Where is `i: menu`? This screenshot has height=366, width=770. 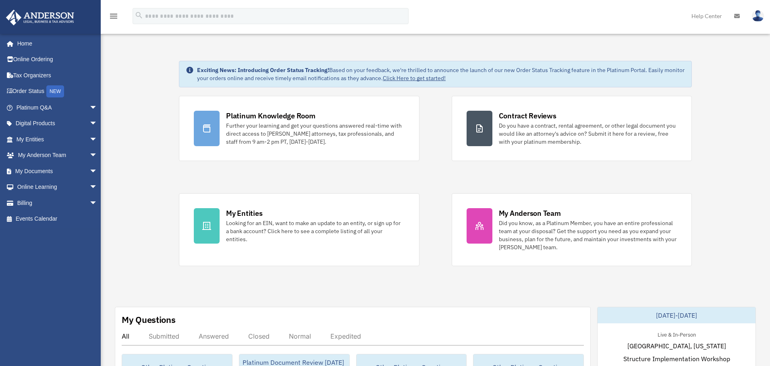 i: menu is located at coordinates (114, 16).